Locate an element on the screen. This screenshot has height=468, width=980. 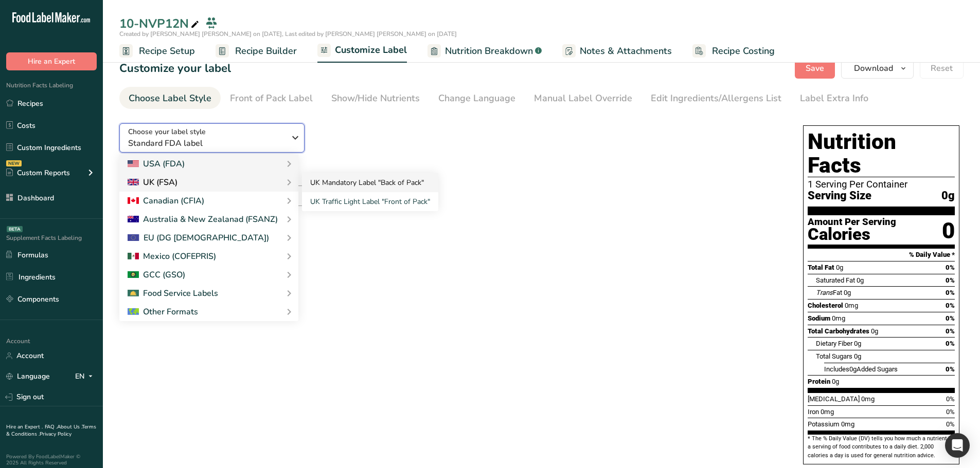
a: UK Traffic Light Label "Front of Pack" is located at coordinates (370, 201).